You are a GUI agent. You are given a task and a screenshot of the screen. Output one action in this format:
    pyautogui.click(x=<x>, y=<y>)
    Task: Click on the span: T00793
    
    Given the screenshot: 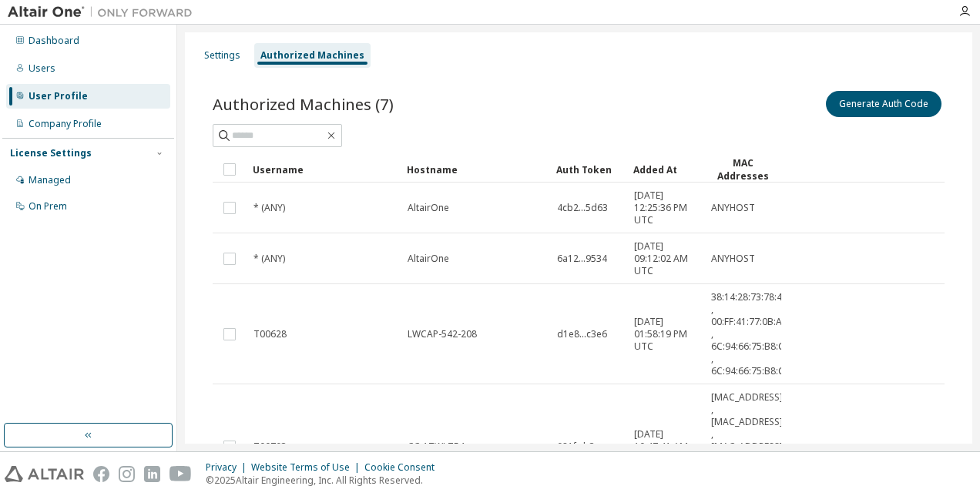 What is the action you would take?
    pyautogui.click(x=269, y=447)
    